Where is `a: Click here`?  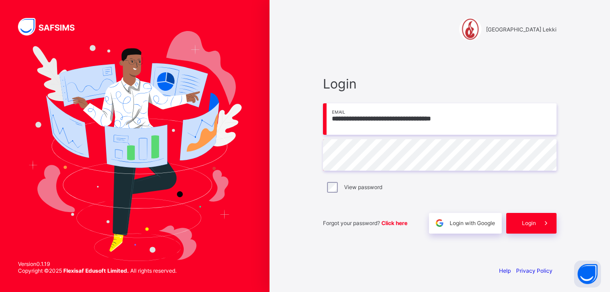
a: Click here is located at coordinates (395, 223).